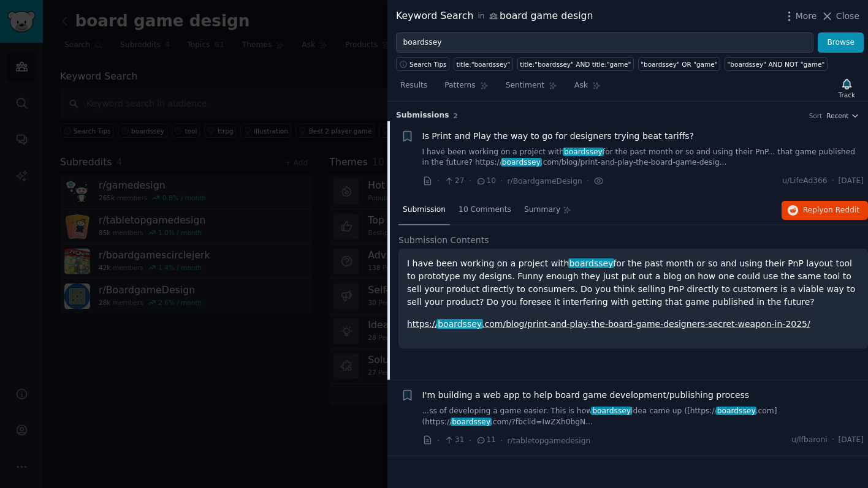 Image resolution: width=868 pixels, height=488 pixels. I want to click on a: Ask, so click(587, 88).